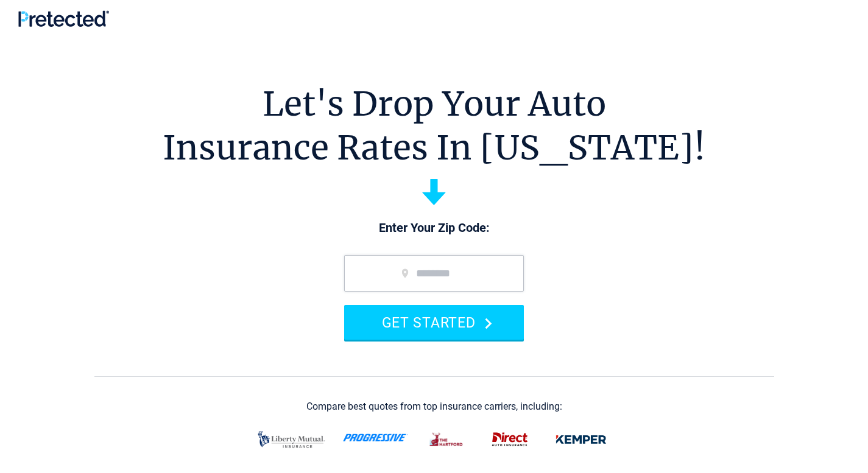  I want to click on input: zip code, so click(434, 273).